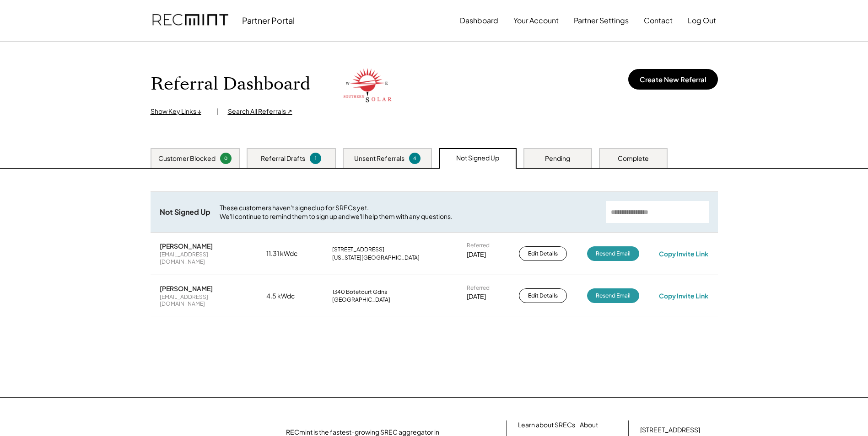 The image size is (868, 436). What do you see at coordinates (360, 292) in the screenshot?
I see `div: 1340 Botetourt Gdns` at bounding box center [360, 292].